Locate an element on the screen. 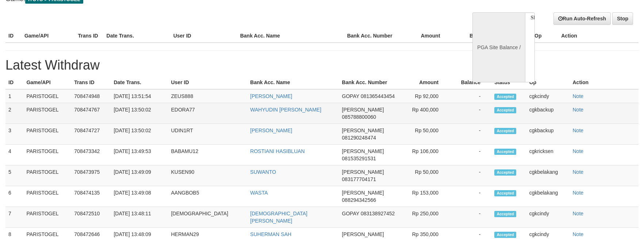 This screenshot has width=644, height=239. div: PGA Site Balance / is located at coordinates (499, 47).